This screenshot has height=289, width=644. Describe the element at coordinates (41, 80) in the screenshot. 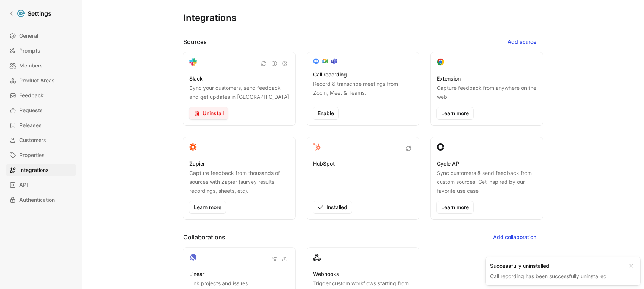

I see `a: Product Areas` at that location.